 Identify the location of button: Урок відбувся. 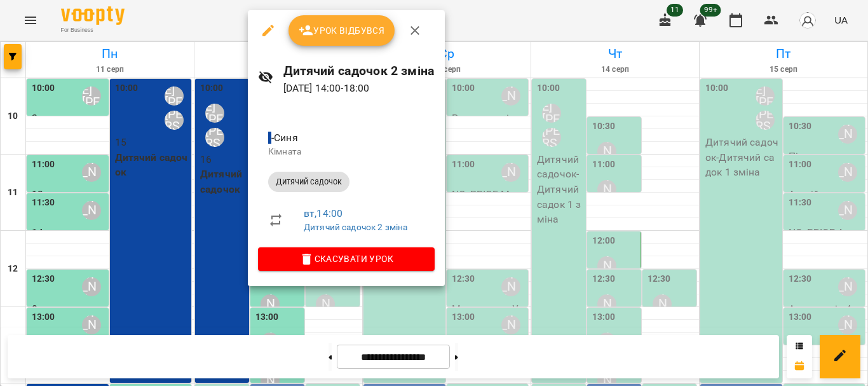
(342, 31).